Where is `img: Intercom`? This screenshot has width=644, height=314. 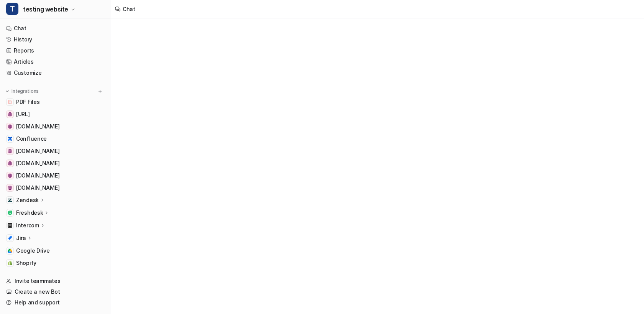 img: Intercom is located at coordinates (10, 226).